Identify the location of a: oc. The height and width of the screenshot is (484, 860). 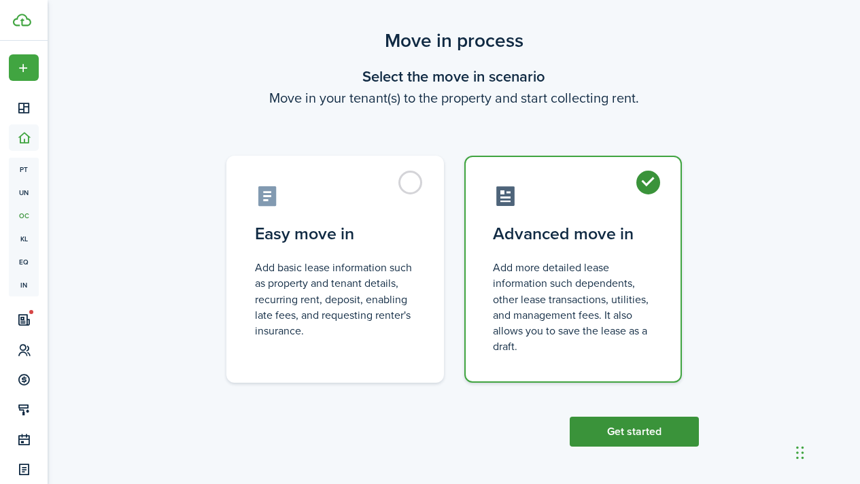
(24, 215).